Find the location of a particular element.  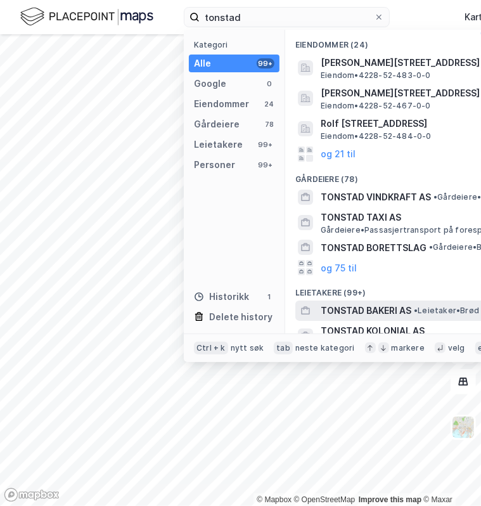

button: og 21 til is located at coordinates (338, 154).